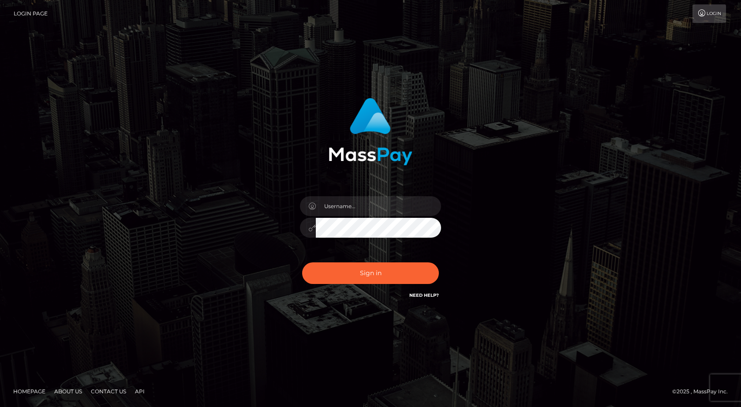  I want to click on a: Contact Us, so click(108, 391).